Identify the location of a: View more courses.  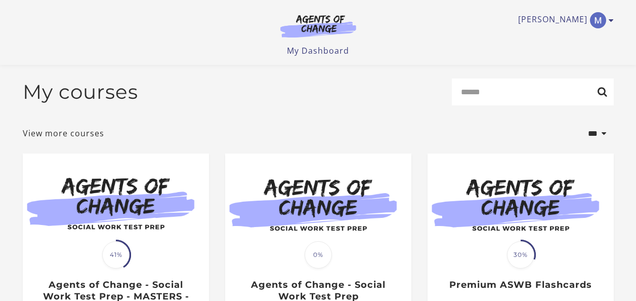
(63, 133).